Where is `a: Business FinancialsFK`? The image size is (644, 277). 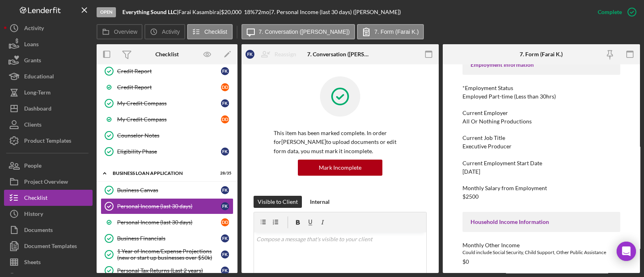 a: Business FinancialsFK is located at coordinates (167, 238).